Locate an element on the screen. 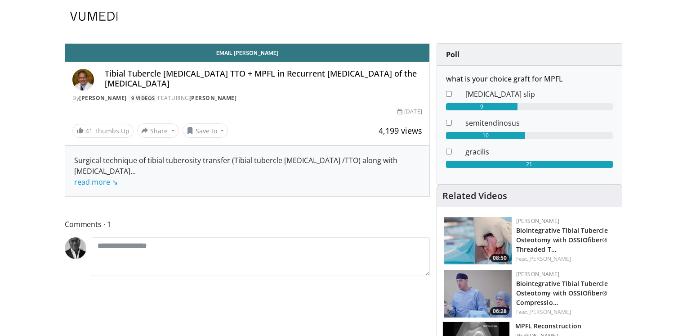 The height and width of the screenshot is (336, 687). h6: what is your choice graft for MPFL is located at coordinates (530, 79).